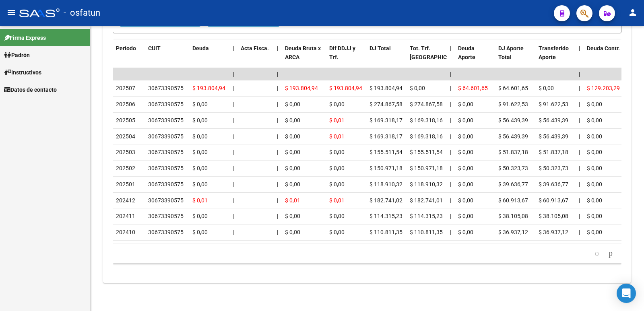 The width and height of the screenshot is (644, 311). Describe the element at coordinates (126, 184) in the screenshot. I see `span: 202501` at that location.